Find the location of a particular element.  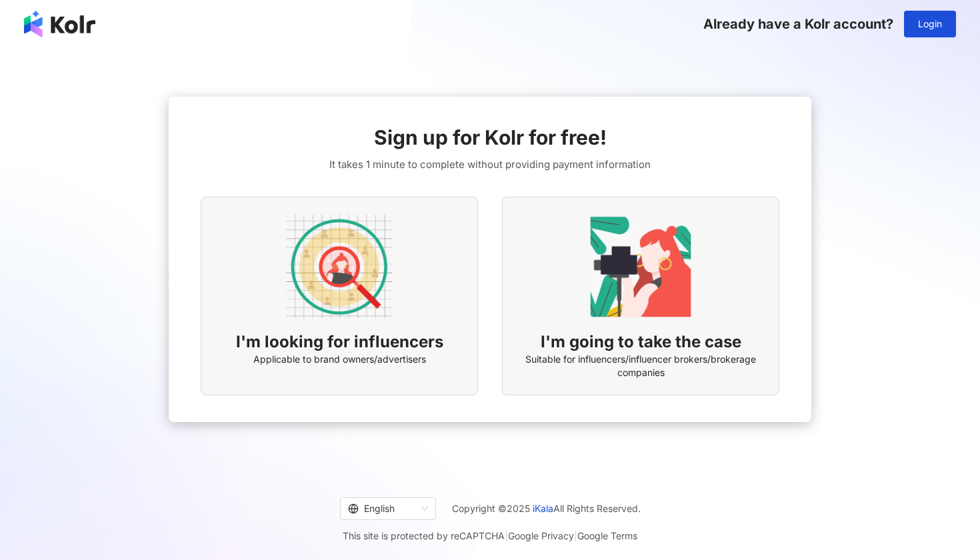

span: It takes 1 minute to complete without providing payment information is located at coordinates (490, 164).